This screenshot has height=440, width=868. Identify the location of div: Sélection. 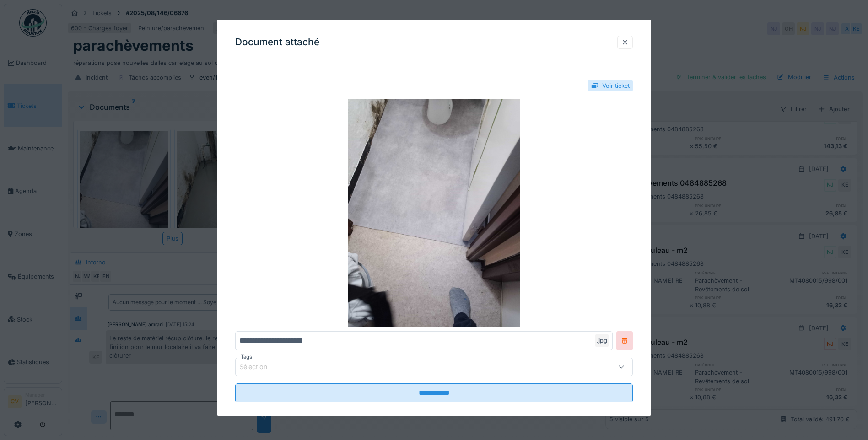
(260, 367).